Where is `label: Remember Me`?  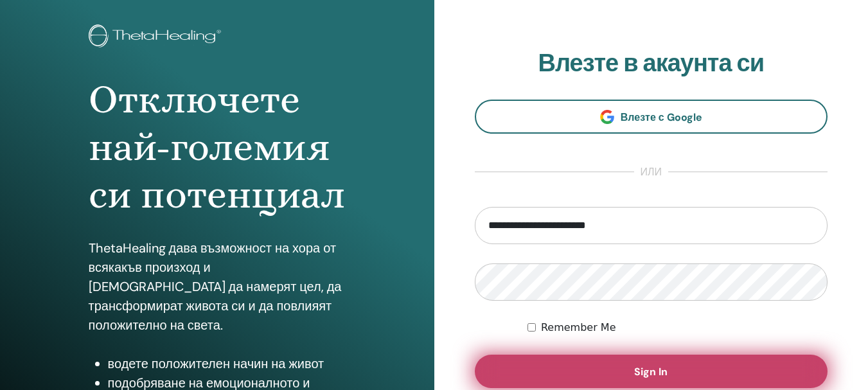 label: Remember Me is located at coordinates (578, 328).